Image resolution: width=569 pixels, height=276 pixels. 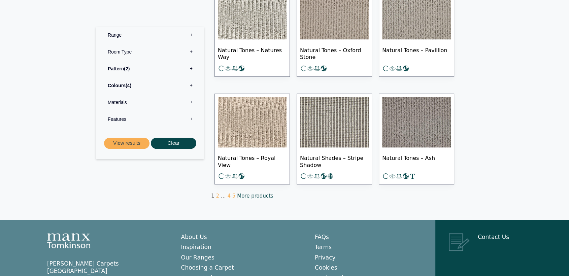 I want to click on button: Clear, so click(x=174, y=143).